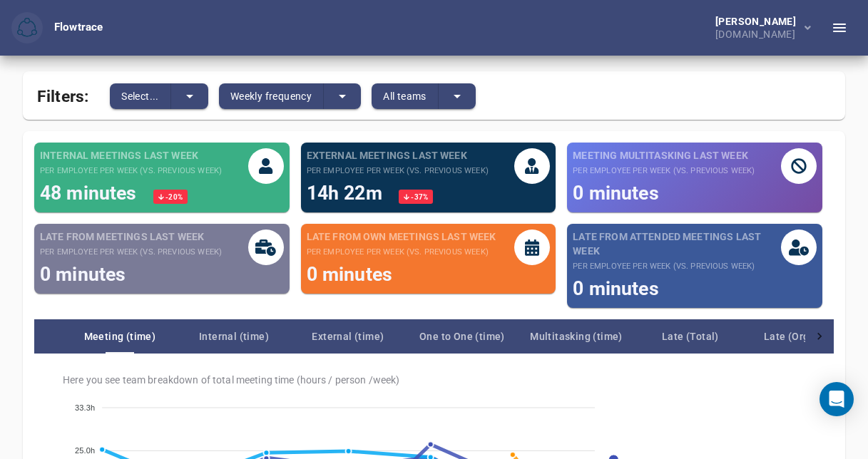  I want to click on div: Flowtrace, so click(79, 28).